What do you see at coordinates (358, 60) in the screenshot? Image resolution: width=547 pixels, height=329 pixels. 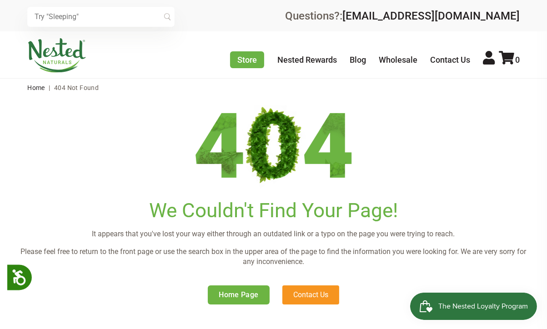 I see `a: Blog` at bounding box center [358, 60].